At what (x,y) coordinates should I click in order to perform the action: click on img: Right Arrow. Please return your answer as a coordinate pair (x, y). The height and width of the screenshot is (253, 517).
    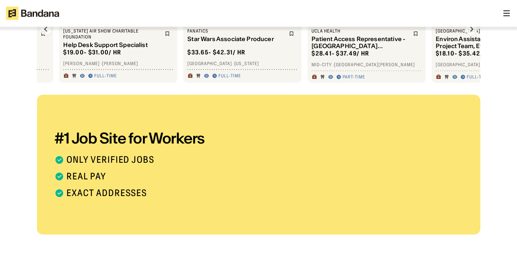
    Looking at the image, I should click on (472, 29).